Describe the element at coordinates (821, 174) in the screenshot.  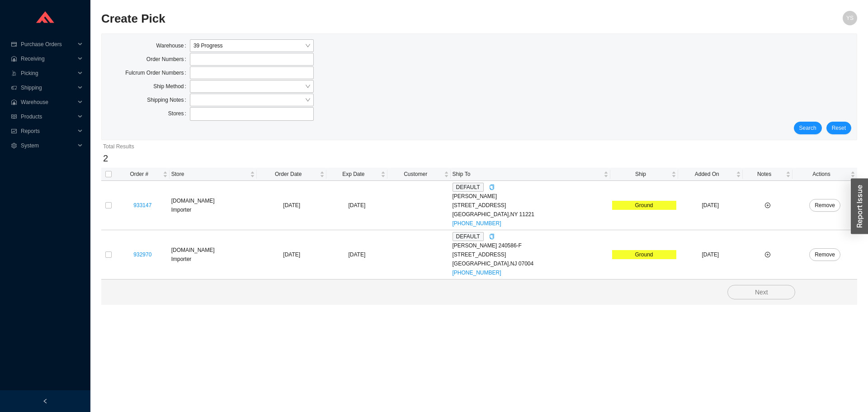
I see `span: Actions` at that location.